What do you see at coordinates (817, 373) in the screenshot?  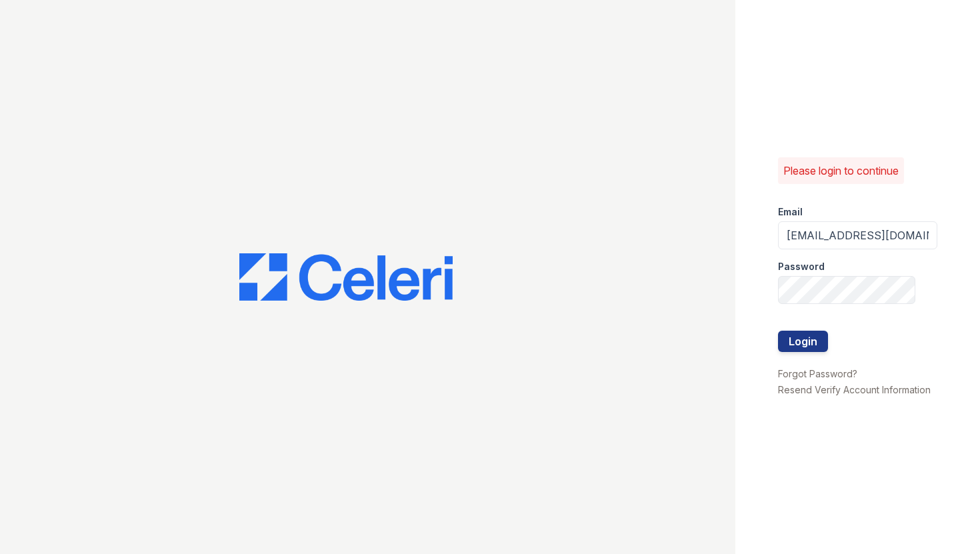 I see `a: Forgot Password?` at bounding box center [817, 373].